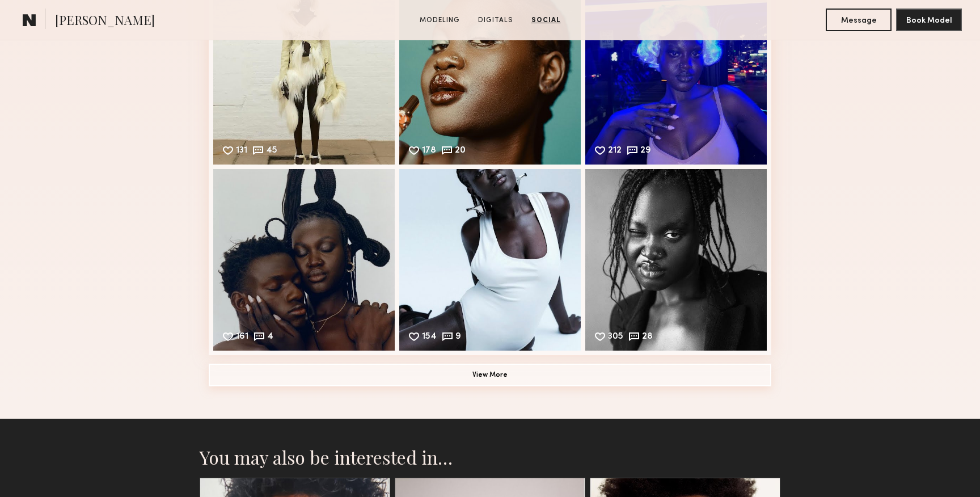  What do you see at coordinates (929, 19) in the screenshot?
I see `a: Book Model` at bounding box center [929, 19].